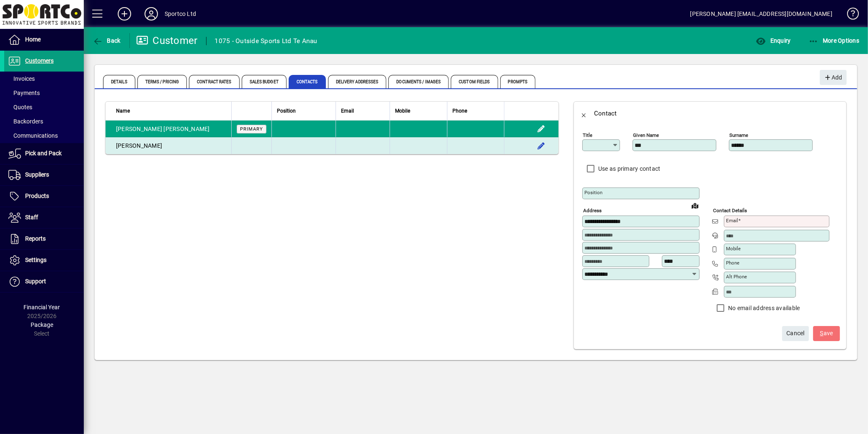  I want to click on a: Quotes, so click(44, 107).